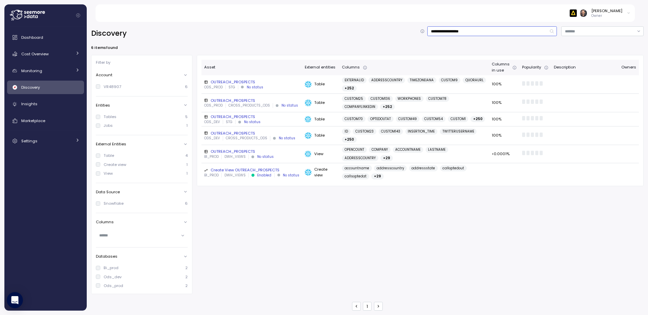  Describe the element at coordinates (264, 175) in the screenshot. I see `p: Enabled` at that location.